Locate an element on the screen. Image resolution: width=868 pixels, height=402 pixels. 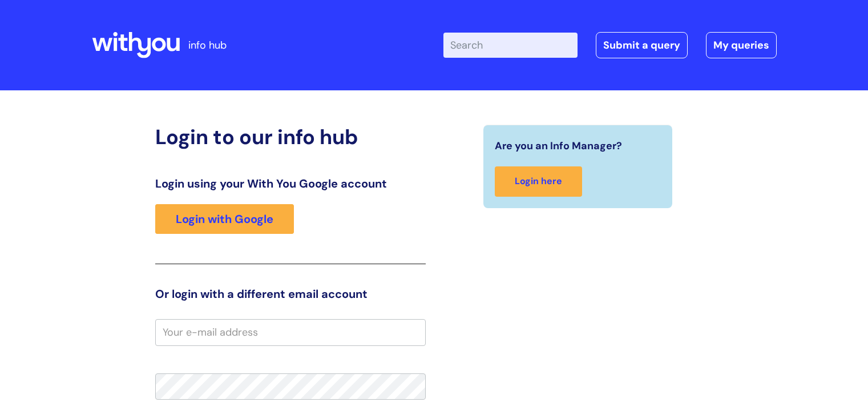
a: My queries is located at coordinates (742, 45).